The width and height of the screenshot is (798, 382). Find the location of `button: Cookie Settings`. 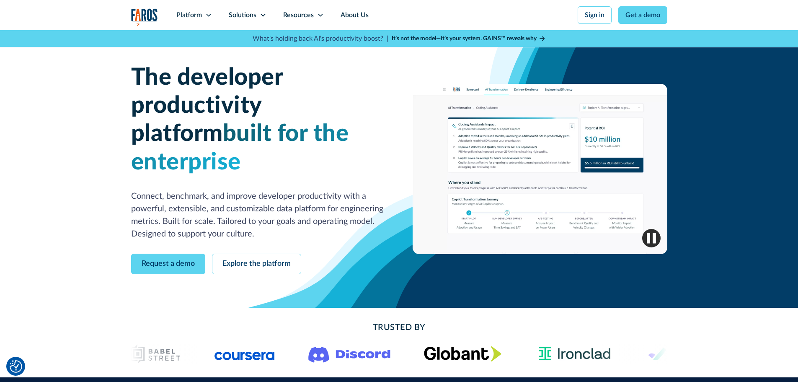

button: Cookie Settings is located at coordinates (16, 366).